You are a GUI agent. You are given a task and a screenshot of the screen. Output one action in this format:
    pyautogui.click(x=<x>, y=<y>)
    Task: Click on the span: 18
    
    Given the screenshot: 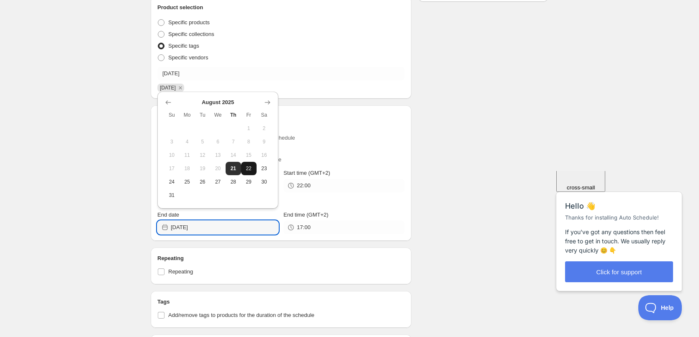 What is the action you would take?
    pyautogui.click(x=187, y=169)
    